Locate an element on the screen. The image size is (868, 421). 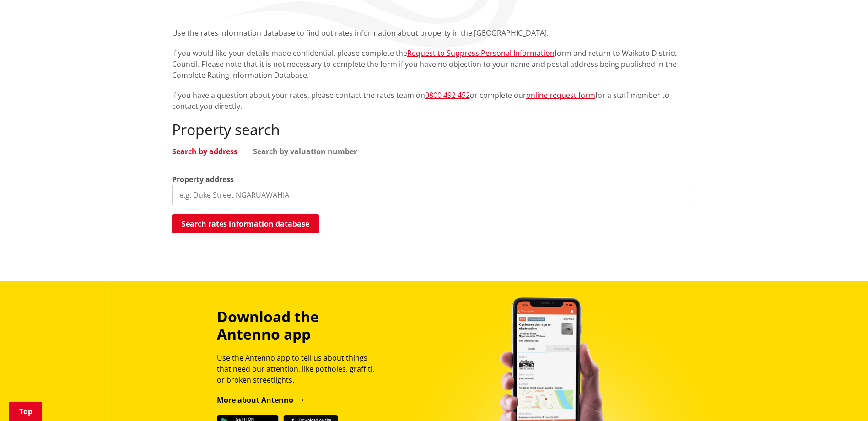
a: 0800 492 452 is located at coordinates (448, 95).